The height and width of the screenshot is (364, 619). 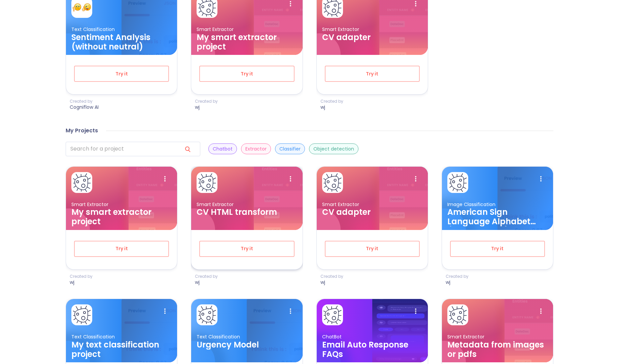 What do you see at coordinates (222, 149) in the screenshot?
I see `p: Chatbot` at bounding box center [222, 149].